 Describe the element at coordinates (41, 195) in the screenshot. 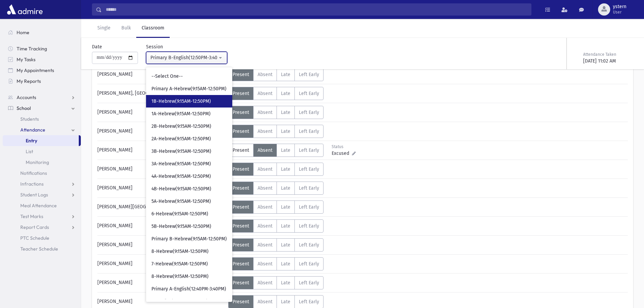

I see `a: Student Logs` at that location.